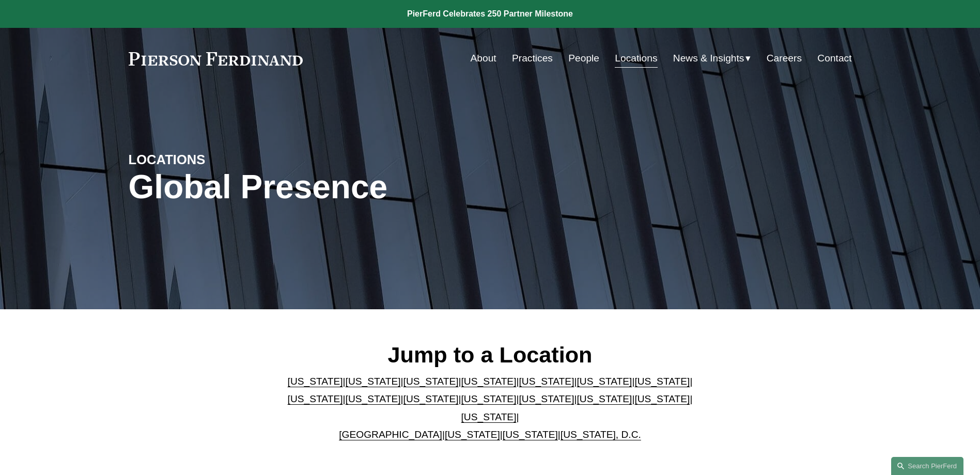  Describe the element at coordinates (709, 59) in the screenshot. I see `span: News & Insights` at that location.